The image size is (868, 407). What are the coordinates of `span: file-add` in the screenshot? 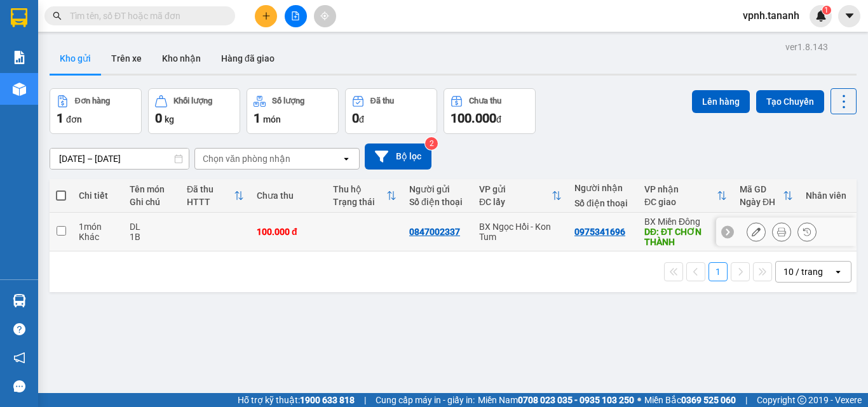 It's located at (296, 16).